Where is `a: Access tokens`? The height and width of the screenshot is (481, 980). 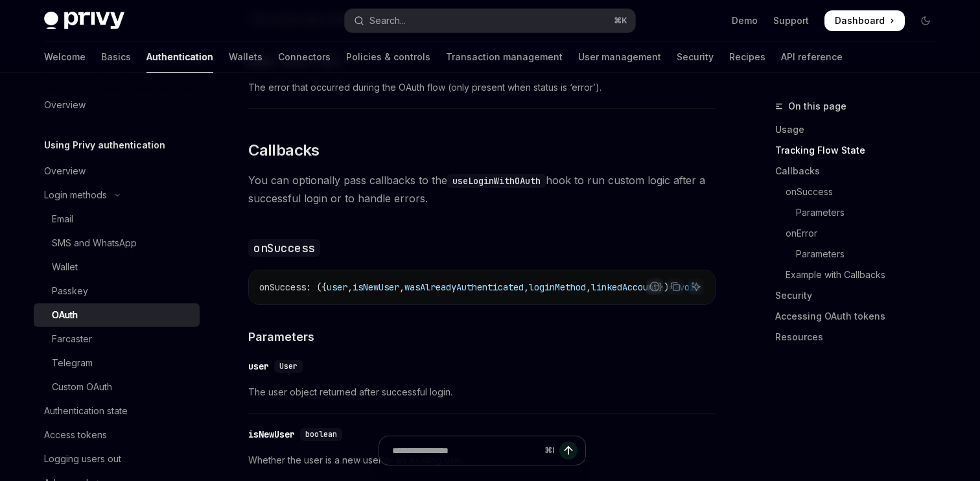
a: Access tokens is located at coordinates (117, 435).